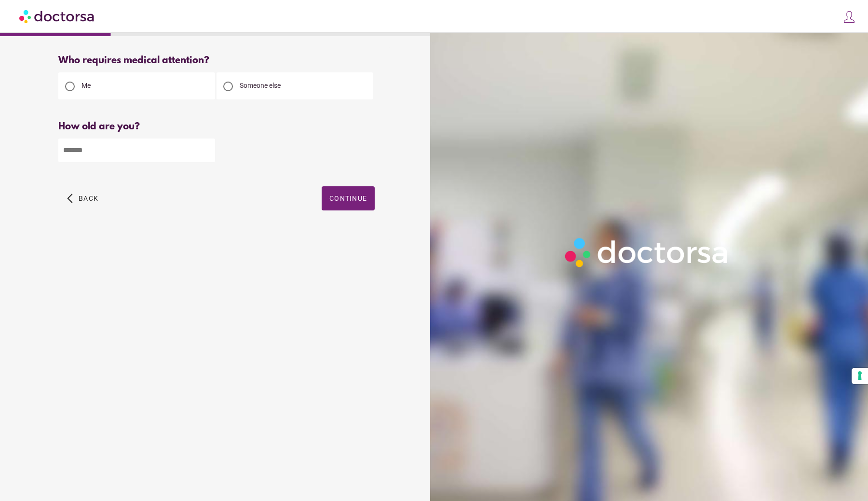 This screenshot has height=501, width=868. I want to click on span: Continue, so click(348, 198).